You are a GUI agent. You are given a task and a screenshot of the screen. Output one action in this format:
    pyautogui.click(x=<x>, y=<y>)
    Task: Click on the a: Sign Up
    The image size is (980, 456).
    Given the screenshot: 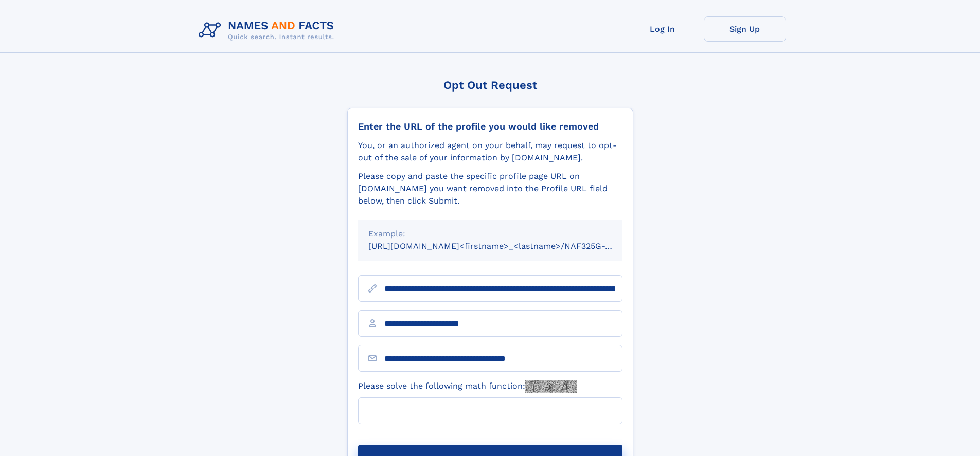 What is the action you would take?
    pyautogui.click(x=745, y=28)
    